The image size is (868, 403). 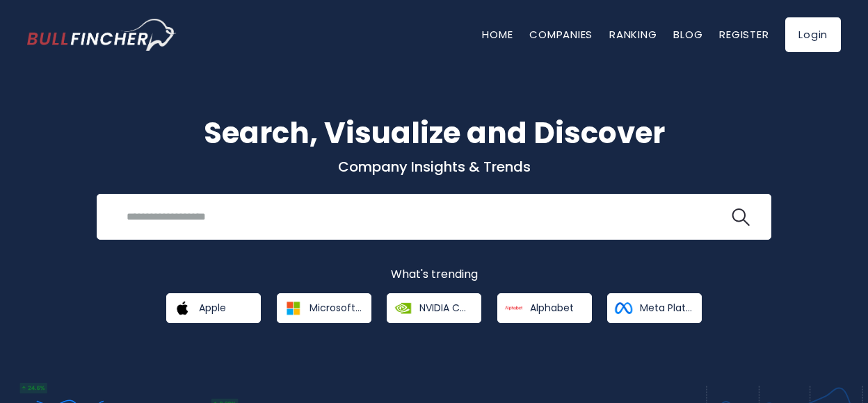 What do you see at coordinates (434, 308) in the screenshot?
I see `a: NVIDIA Corporation` at bounding box center [434, 308].